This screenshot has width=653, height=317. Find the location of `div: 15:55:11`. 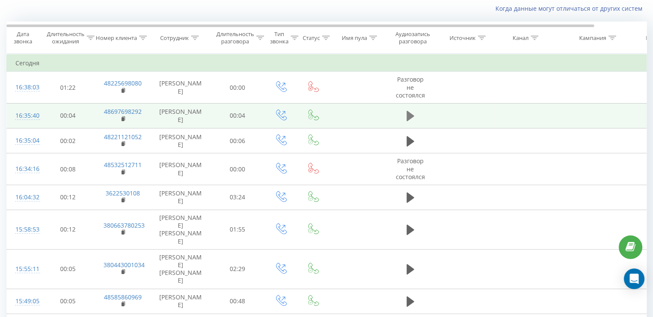

div: 15:55:11 is located at coordinates (24, 269).